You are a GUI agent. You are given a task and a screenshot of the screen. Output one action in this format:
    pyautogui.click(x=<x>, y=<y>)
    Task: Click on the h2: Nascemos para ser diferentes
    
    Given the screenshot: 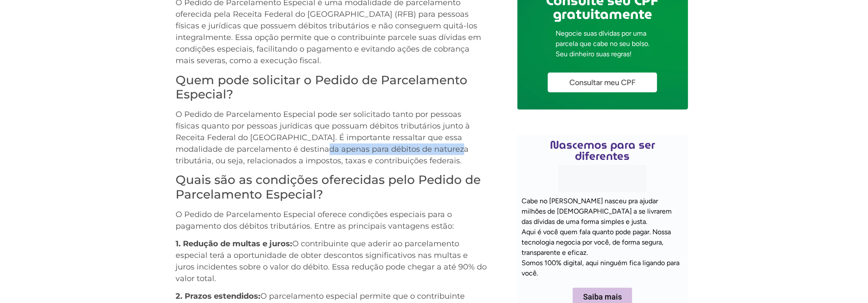 What is the action you would take?
    pyautogui.click(x=602, y=151)
    